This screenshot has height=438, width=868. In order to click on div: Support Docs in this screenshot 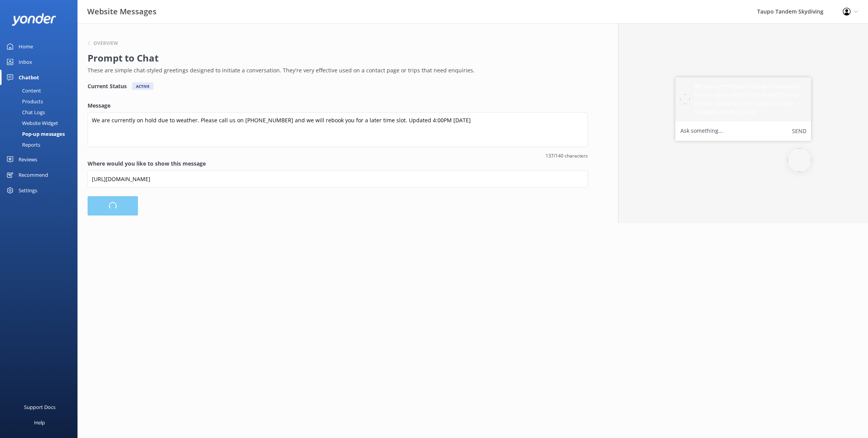, I will do `click(39, 407)`.